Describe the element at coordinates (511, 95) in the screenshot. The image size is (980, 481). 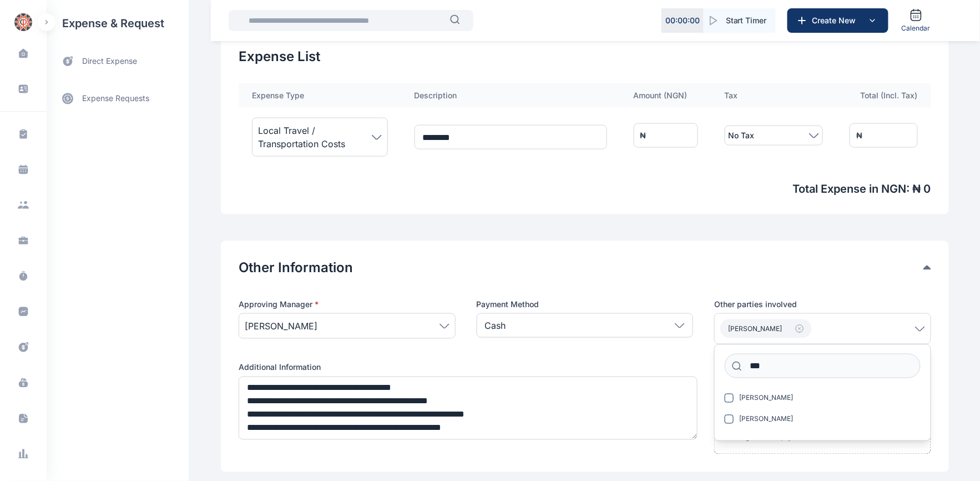
I see `th: Description` at that location.